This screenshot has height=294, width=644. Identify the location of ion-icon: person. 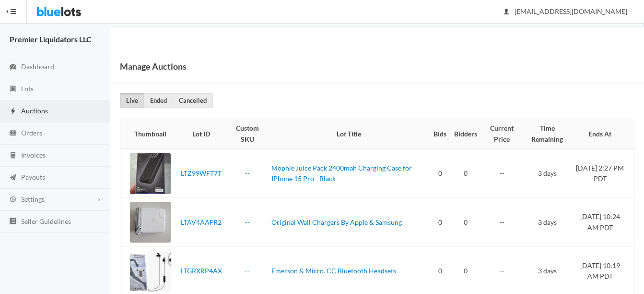
(506, 12).